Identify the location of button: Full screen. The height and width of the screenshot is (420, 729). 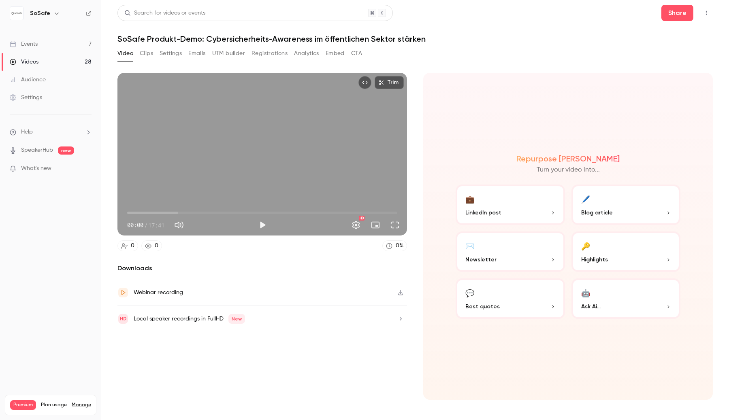
(395, 225).